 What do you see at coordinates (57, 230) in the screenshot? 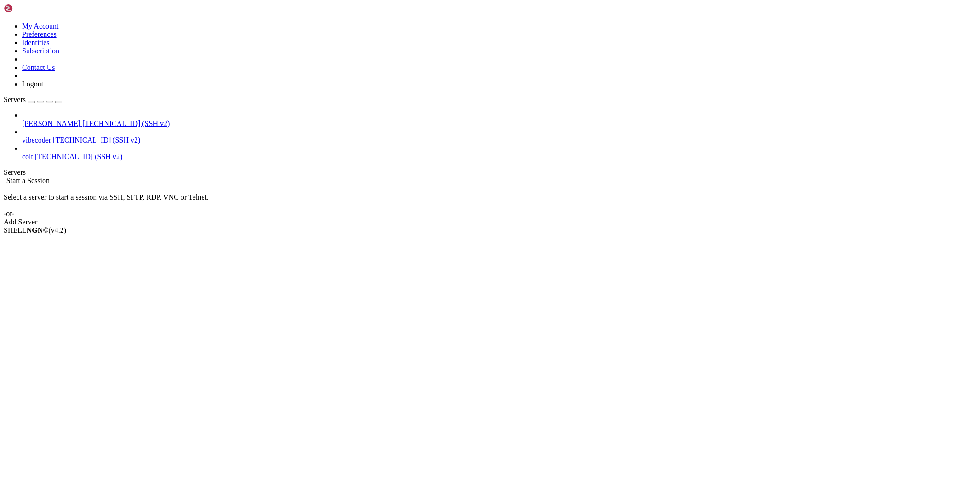
I see `span: 4.2.0` at bounding box center [57, 230].